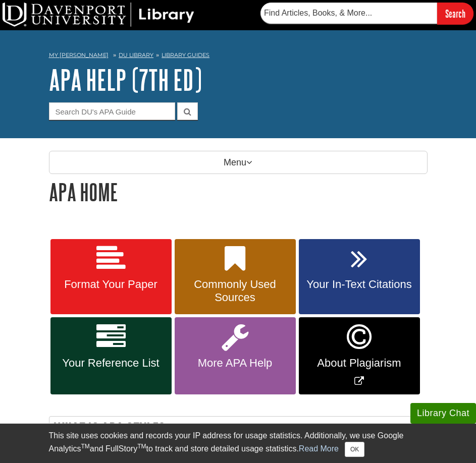  I want to click on h1: APA Home, so click(238, 191).